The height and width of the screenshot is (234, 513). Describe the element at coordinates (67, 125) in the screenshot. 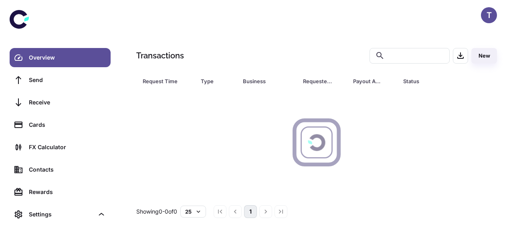

I see `div: Cards` at that location.